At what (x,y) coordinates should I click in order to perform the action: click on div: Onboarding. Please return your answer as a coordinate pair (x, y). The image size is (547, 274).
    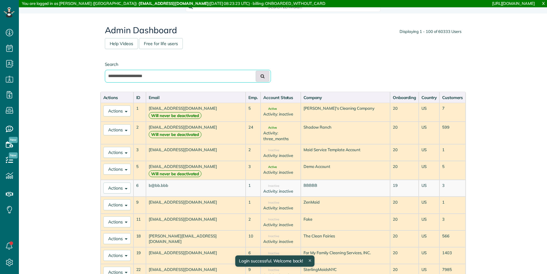
    Looking at the image, I should click on (404, 97).